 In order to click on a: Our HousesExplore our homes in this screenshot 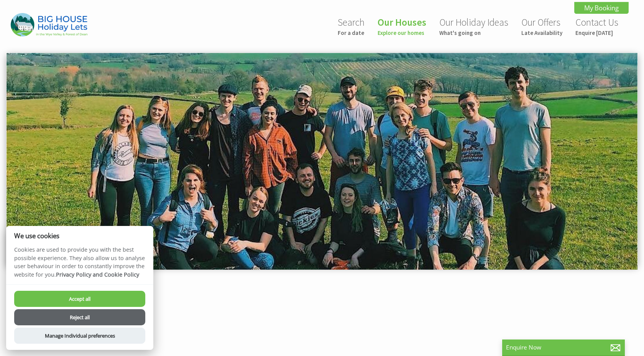, I will do `click(402, 26)`.